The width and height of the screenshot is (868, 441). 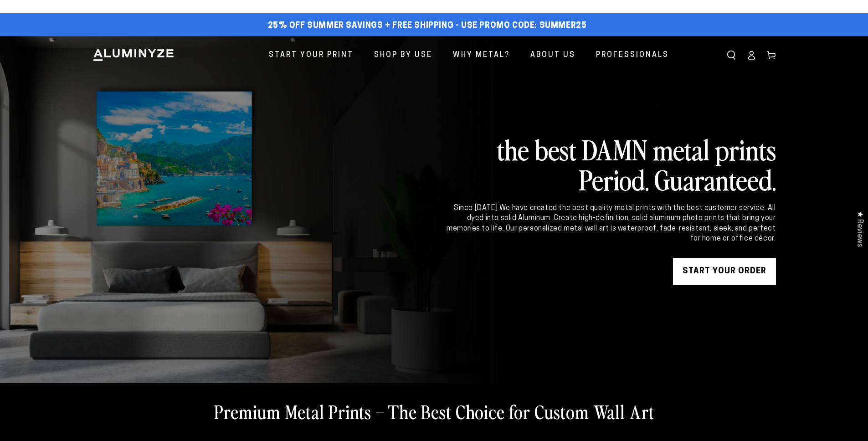 What do you see at coordinates (724, 272) in the screenshot?
I see `a: START YOUR Order` at bounding box center [724, 272].